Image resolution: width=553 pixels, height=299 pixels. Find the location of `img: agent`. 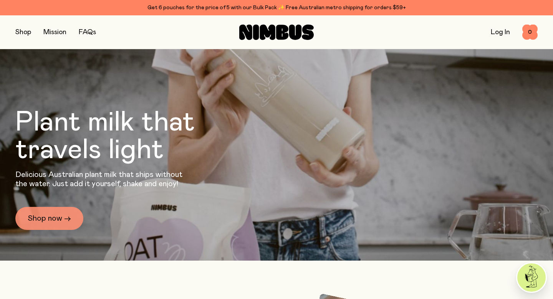

img: agent is located at coordinates (532, 278).